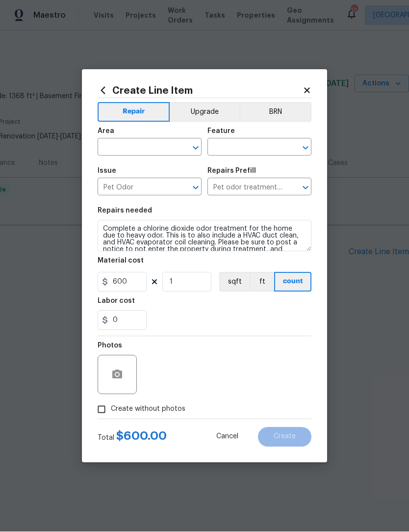  What do you see at coordinates (110, 346) in the screenshot?
I see `h5: Photos` at bounding box center [110, 346].